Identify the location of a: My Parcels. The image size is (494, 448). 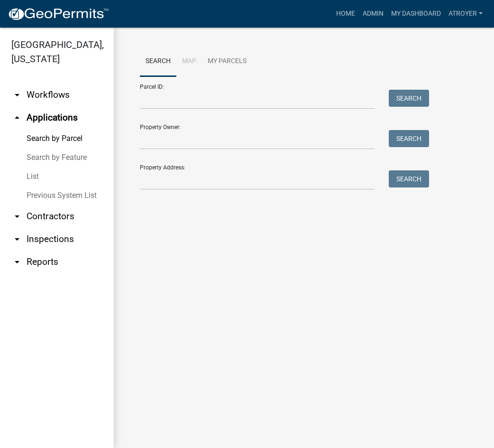
(227, 62).